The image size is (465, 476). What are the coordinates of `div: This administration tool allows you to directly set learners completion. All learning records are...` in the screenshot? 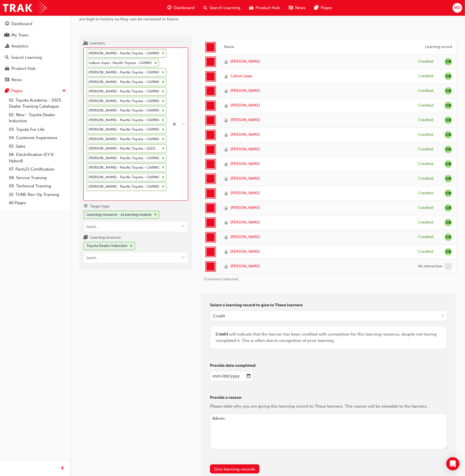 It's located at (169, 16).